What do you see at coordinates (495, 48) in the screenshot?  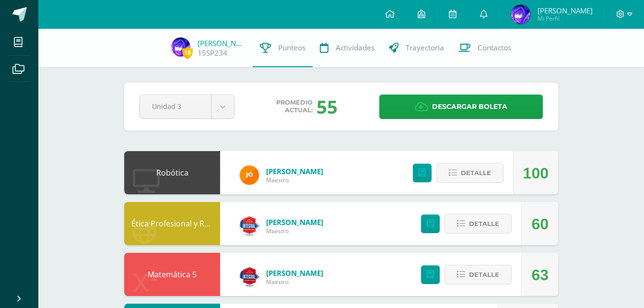 I see `span: Contactos` at bounding box center [495, 48].